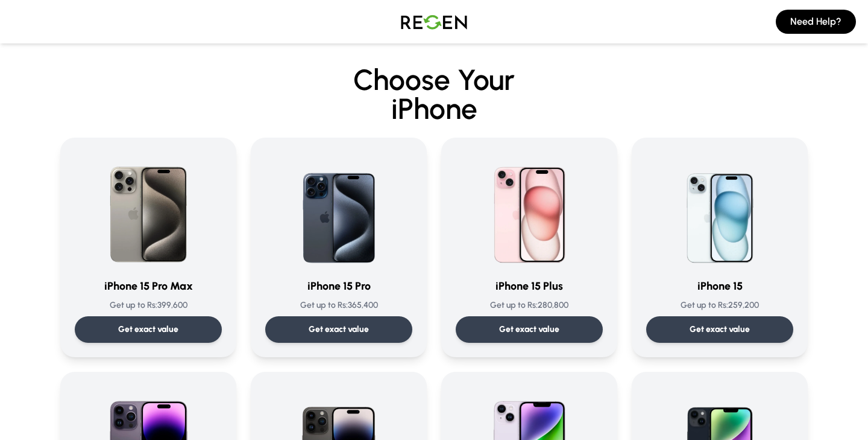  I want to click on span: Choose Your, so click(434, 80).